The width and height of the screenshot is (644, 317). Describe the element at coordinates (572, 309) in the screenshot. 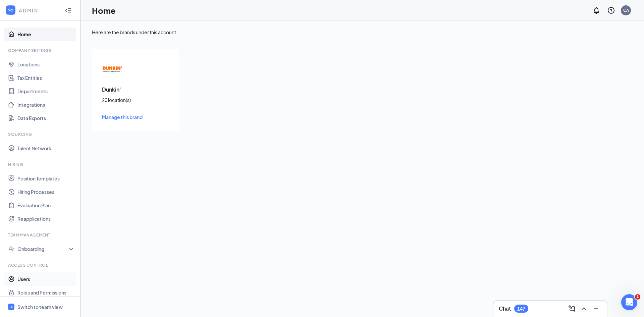

I see `svg: ComposeMessage` at that location.